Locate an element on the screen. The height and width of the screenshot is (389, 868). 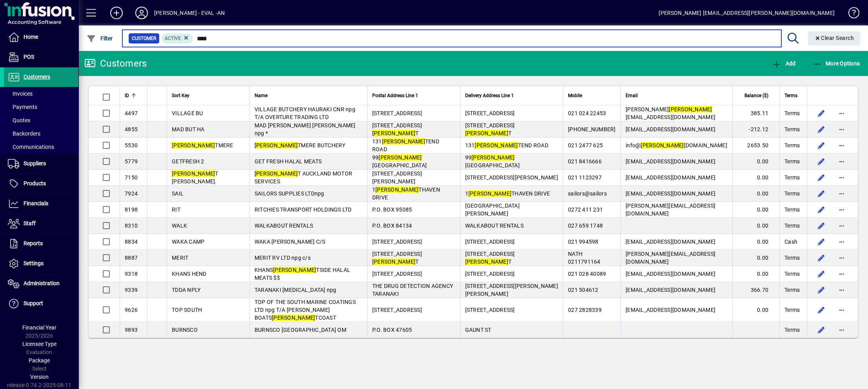
span: 021 2477 625 is located at coordinates (585, 146).